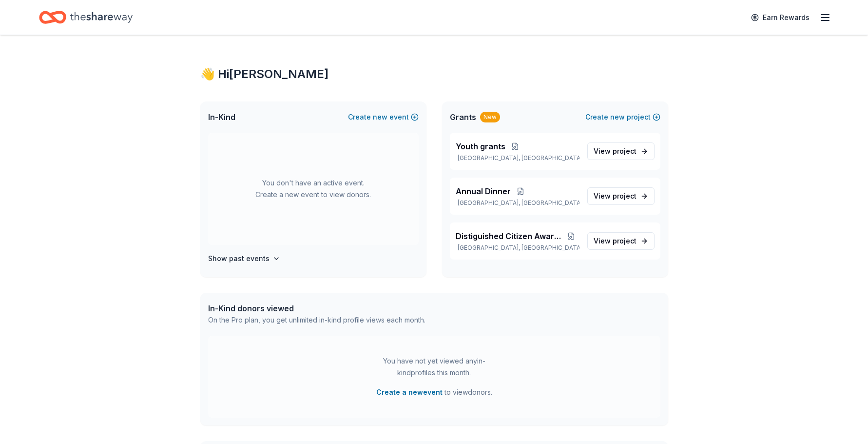  What do you see at coordinates (623, 117) in the screenshot?
I see `button: Createnewproject` at bounding box center [623, 117].